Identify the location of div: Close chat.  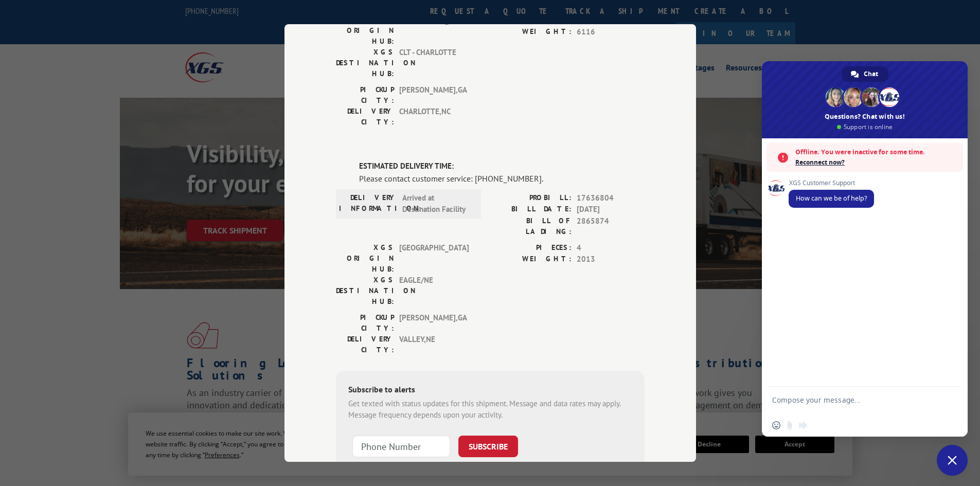
(952, 460).